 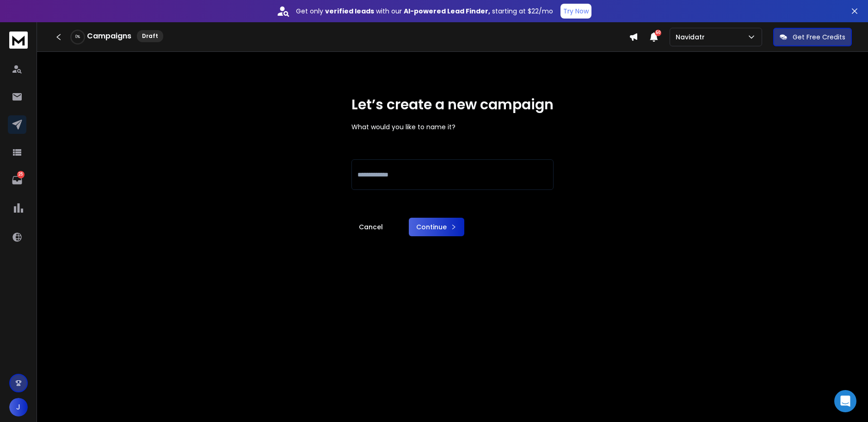 I want to click on h1: Let’s create a new campaign, so click(x=453, y=105).